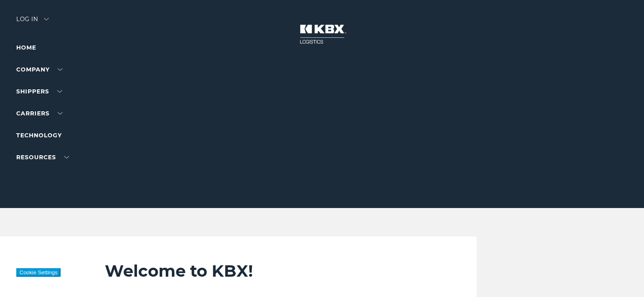 The image size is (644, 297). Describe the element at coordinates (39, 113) in the screenshot. I see `a: Carriers` at that location.